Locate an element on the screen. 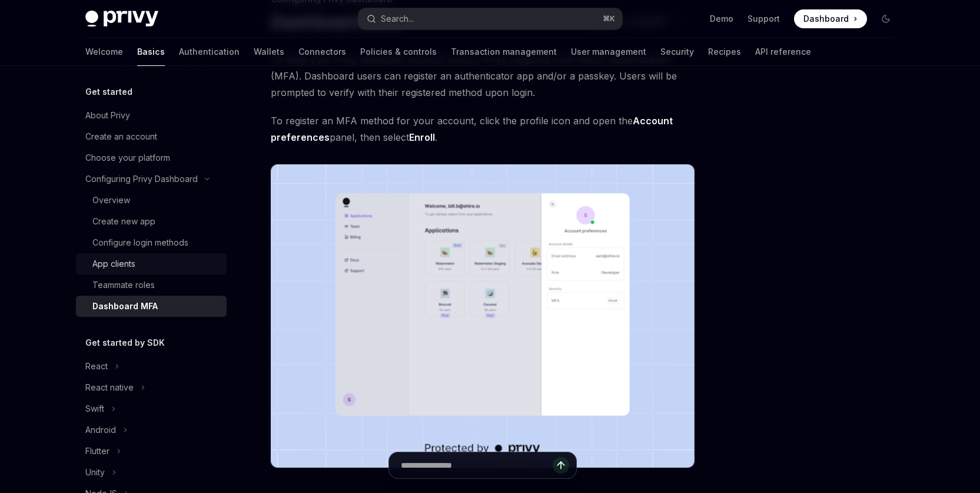  div: Overview is located at coordinates (111, 200).